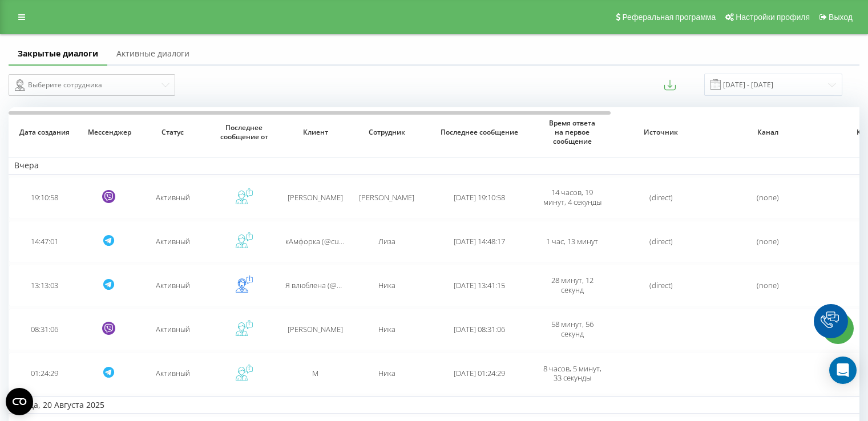 This screenshot has height=421, width=868. Describe the element at coordinates (386, 132) in the screenshot. I see `span: Сотрудник` at that location.